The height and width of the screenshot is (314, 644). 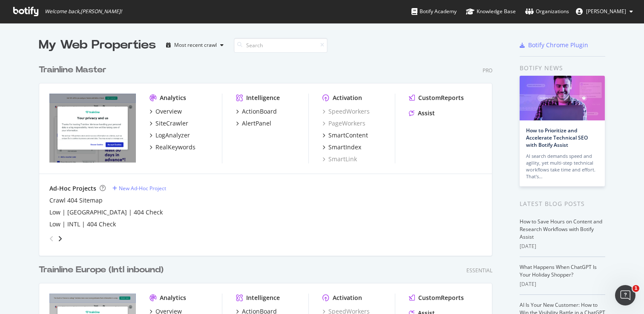 What do you see at coordinates (558, 271) in the screenshot?
I see `a: What Happens When ChatGPT Is Your Holiday Shopper?` at bounding box center [558, 271].